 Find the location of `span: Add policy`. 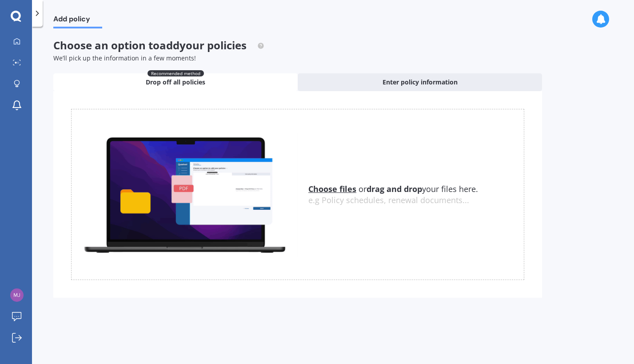

span: Add policy is located at coordinates (78, 21).